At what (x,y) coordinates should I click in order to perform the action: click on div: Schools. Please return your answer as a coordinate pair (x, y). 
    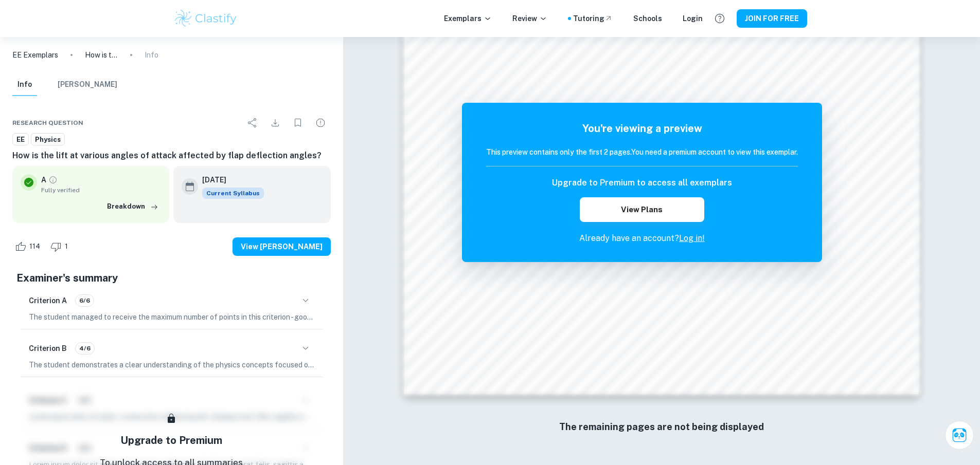
    Looking at the image, I should click on (648, 19).